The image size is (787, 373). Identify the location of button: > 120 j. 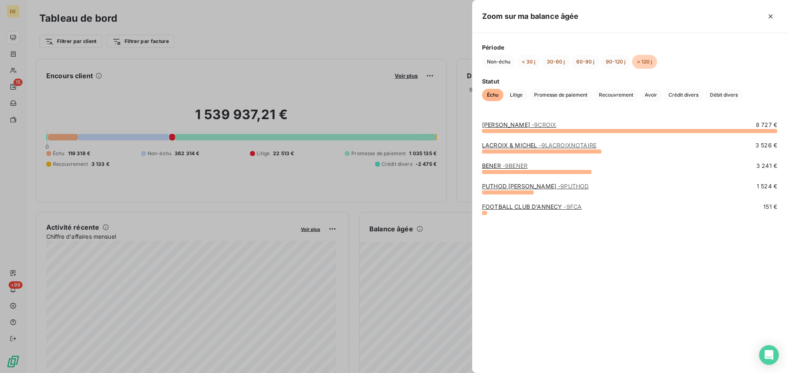
(644, 62).